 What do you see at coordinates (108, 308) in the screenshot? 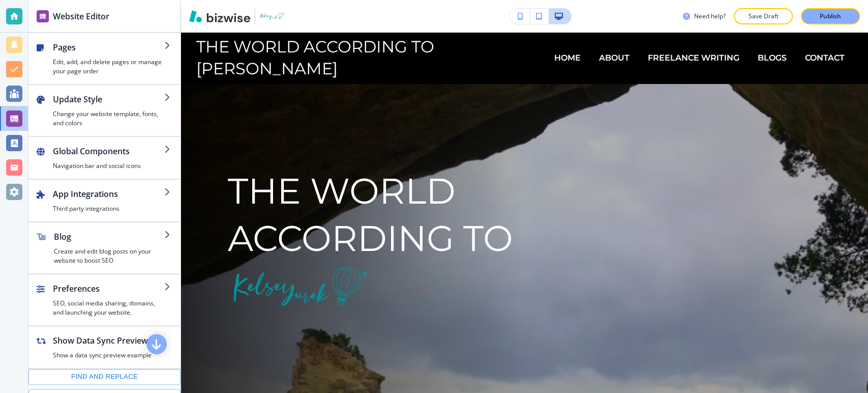
I see `h4: SEO, social media sharing, domains, and launching your website.` at bounding box center [108, 308].